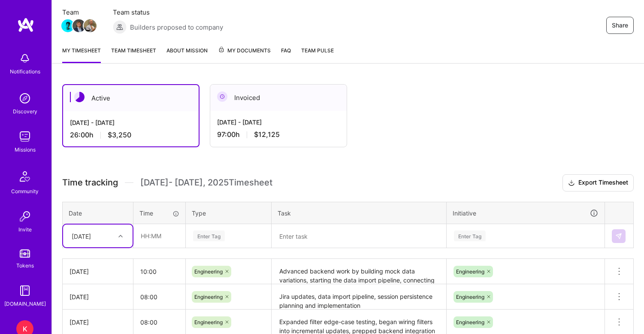 The height and width of the screenshot is (334, 644). What do you see at coordinates (286, 55) in the screenshot?
I see `a: FAQ` at bounding box center [286, 55].